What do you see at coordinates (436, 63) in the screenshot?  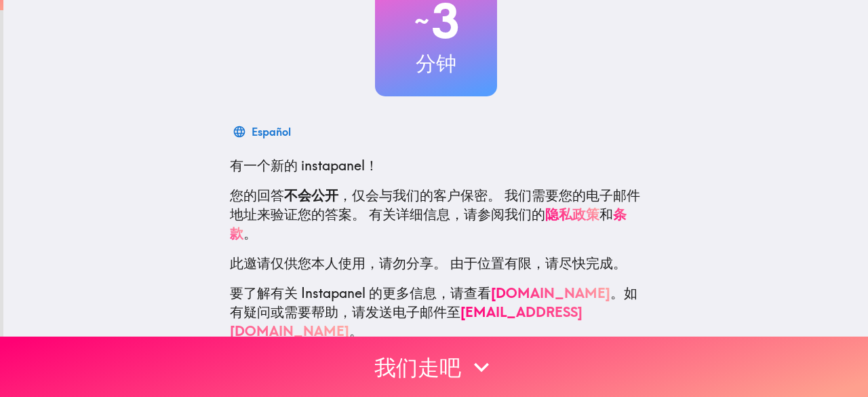 I see `h3: 分钟` at bounding box center [436, 63].